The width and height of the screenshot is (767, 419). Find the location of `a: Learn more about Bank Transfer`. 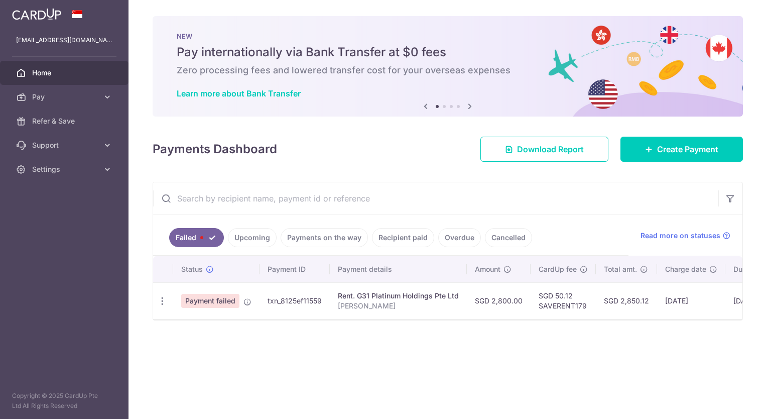

a: Learn more about Bank Transfer is located at coordinates (238, 93).